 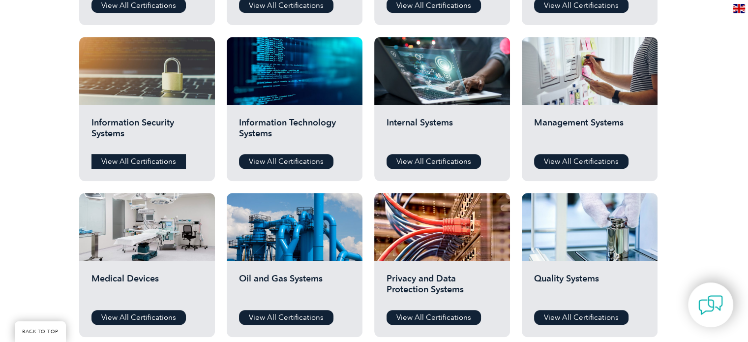 What do you see at coordinates (147, 132) in the screenshot?
I see `h2: Information Security Systems` at bounding box center [147, 132].